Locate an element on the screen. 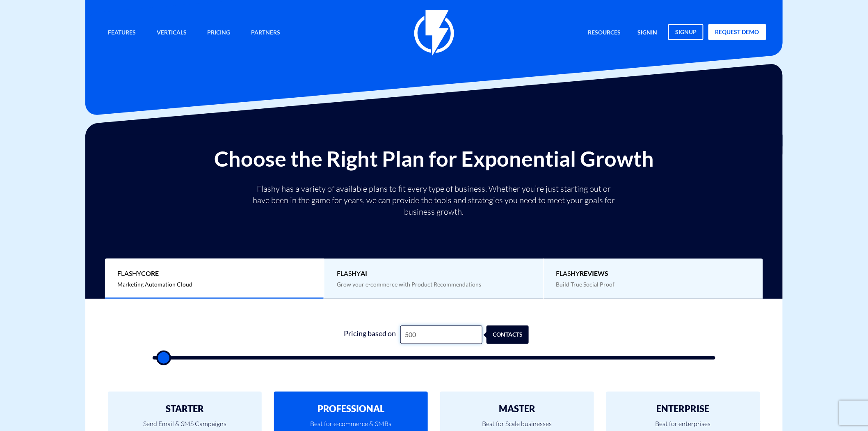  h2: Choose the Right Plan for Exponential Growth is located at coordinates (434, 159).